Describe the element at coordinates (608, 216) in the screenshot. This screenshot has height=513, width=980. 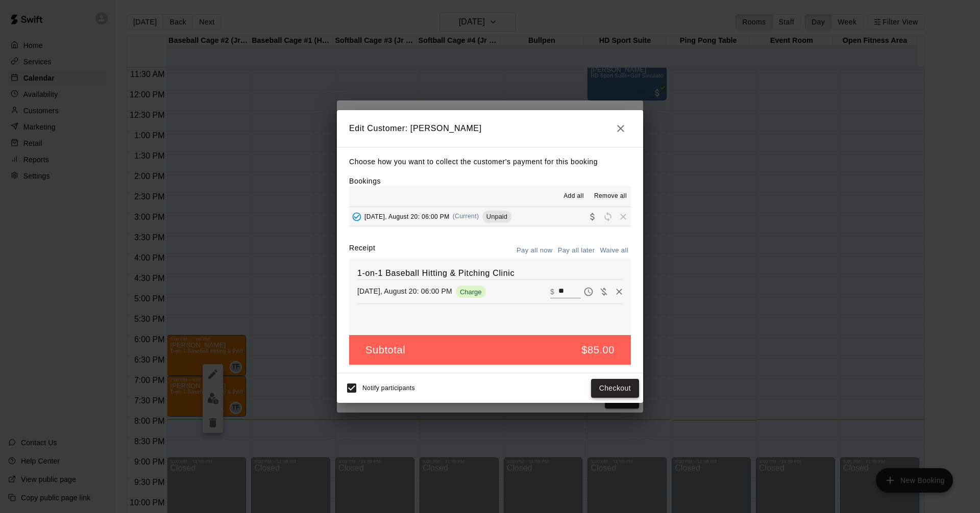
I see `span: Reschedule` at that location.